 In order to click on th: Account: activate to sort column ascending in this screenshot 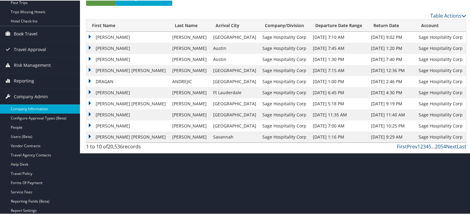, I will do `click(441, 25)`.